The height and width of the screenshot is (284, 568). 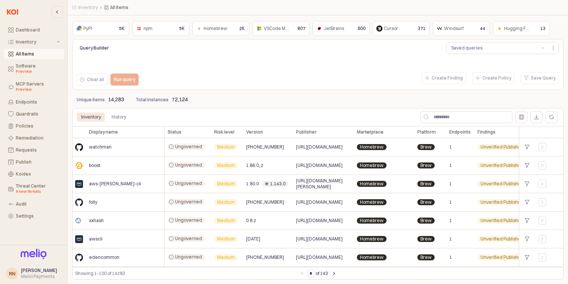 I want to click on div: Windsurf, so click(x=454, y=29).